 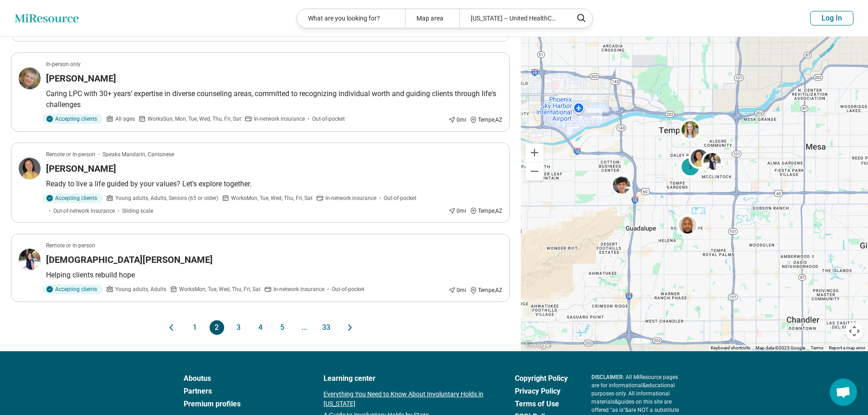 What do you see at coordinates (351, 18) in the screenshot?
I see `div: What are you looking for?` at bounding box center [351, 18].